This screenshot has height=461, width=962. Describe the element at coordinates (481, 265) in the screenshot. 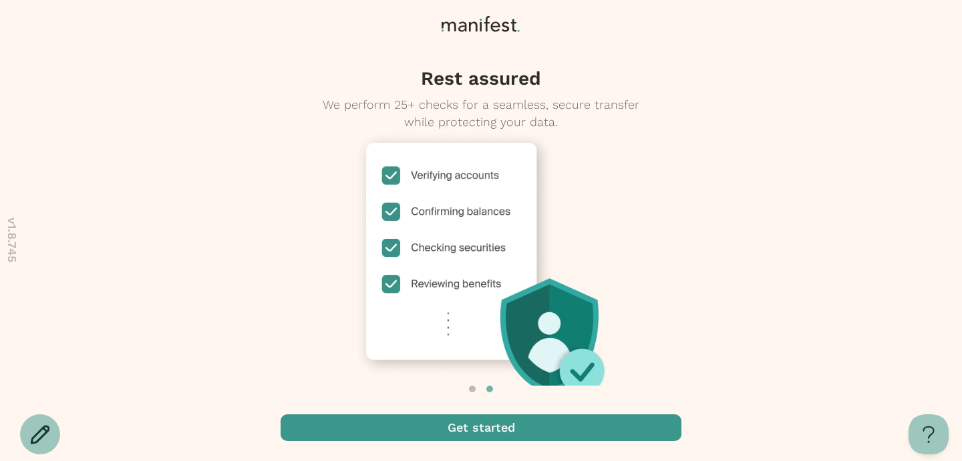

I see `img: manifest saves your time and effort` at that location.